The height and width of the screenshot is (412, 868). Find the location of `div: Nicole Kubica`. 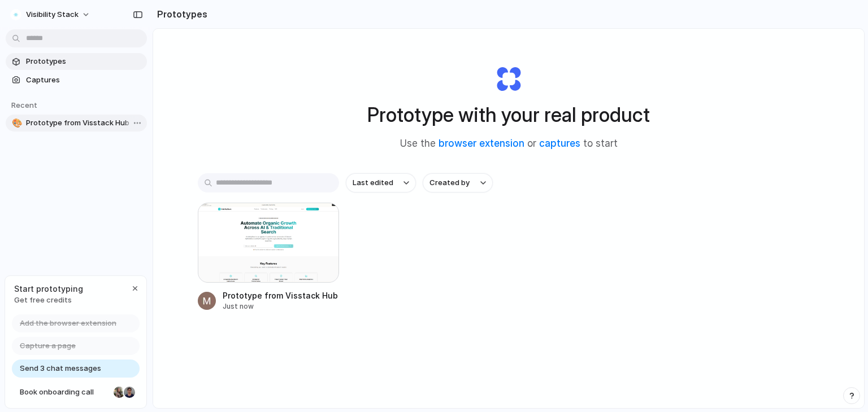

div: Nicole Kubica is located at coordinates (119, 392).